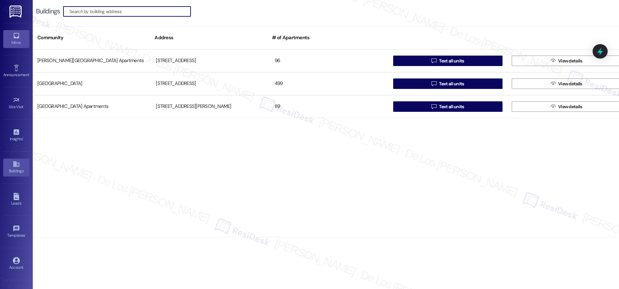 The image size is (619, 289). I want to click on div: 89, so click(329, 107).